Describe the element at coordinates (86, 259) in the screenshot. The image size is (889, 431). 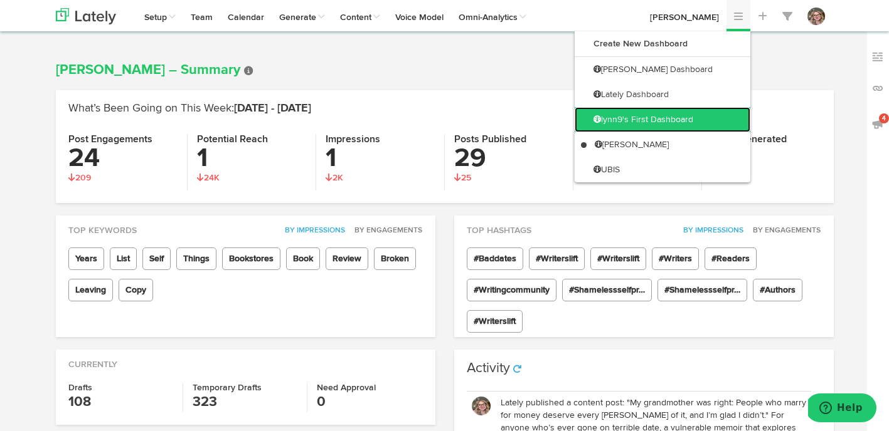
I see `span: Years` at that location.